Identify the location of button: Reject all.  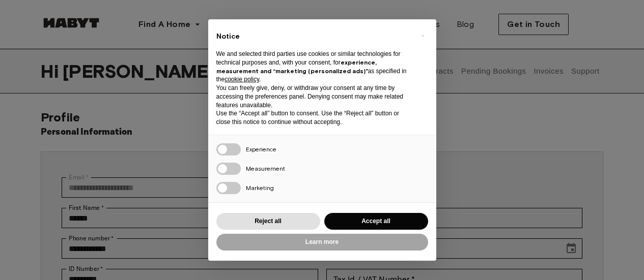
(268, 221).